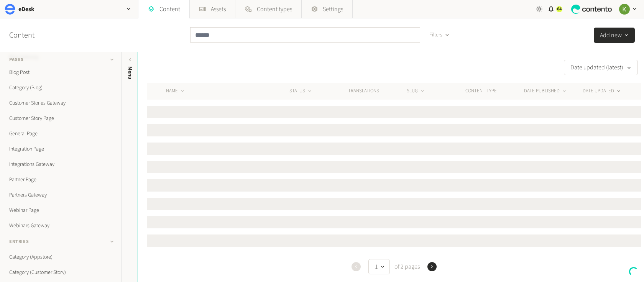  What do you see at coordinates (406, 267) in the screenshot?
I see `span: of 2 pages` at bounding box center [406, 267].